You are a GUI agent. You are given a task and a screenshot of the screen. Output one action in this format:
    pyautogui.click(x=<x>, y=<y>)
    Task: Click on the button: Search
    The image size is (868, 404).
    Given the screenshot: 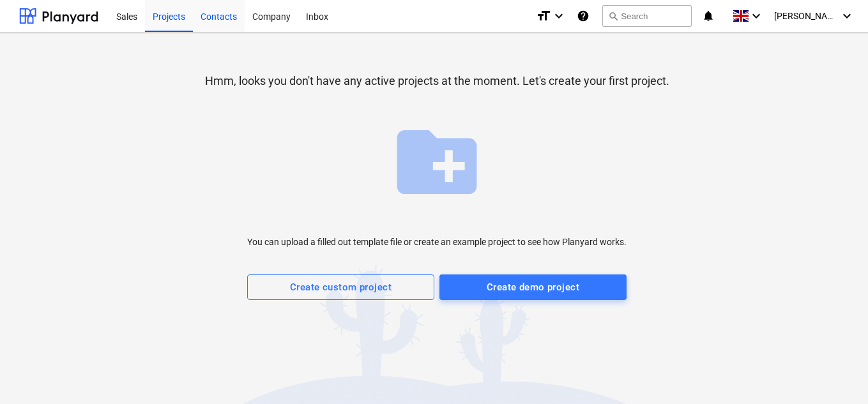 What is the action you would take?
    pyautogui.click(x=647, y=16)
    